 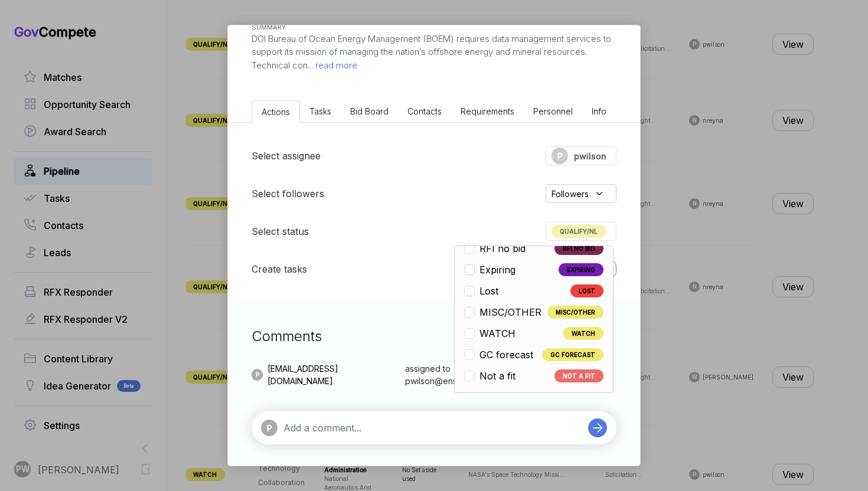 What do you see at coordinates (488, 375) in the screenshot?
I see `span: assigned to pwilson@ensembleconsultancy.` at bounding box center [488, 375].